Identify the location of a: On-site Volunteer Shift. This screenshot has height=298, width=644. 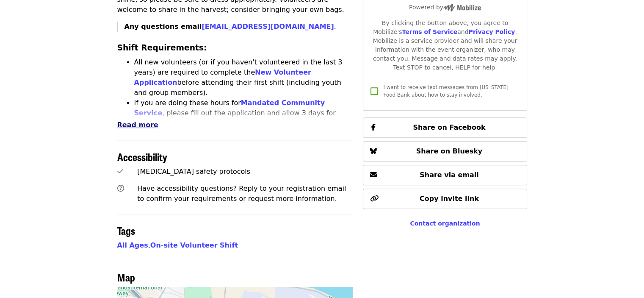
(194, 245).